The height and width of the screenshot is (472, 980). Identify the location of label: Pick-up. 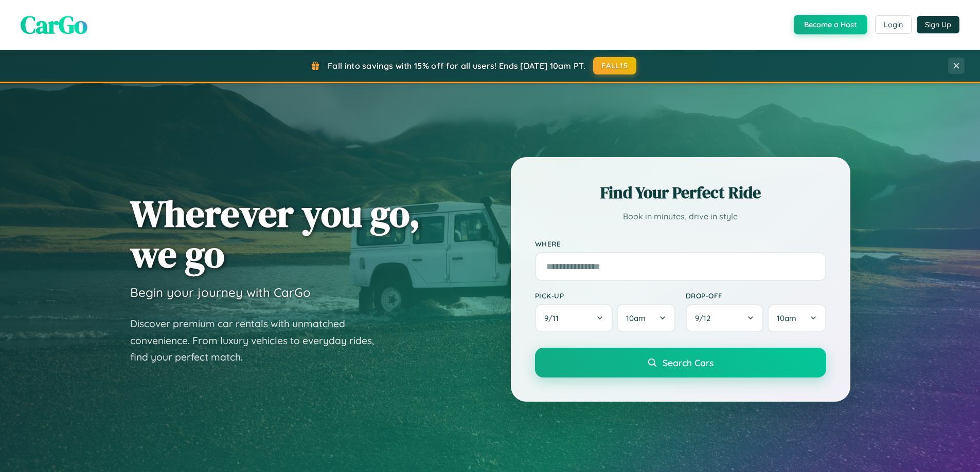
(605, 296).